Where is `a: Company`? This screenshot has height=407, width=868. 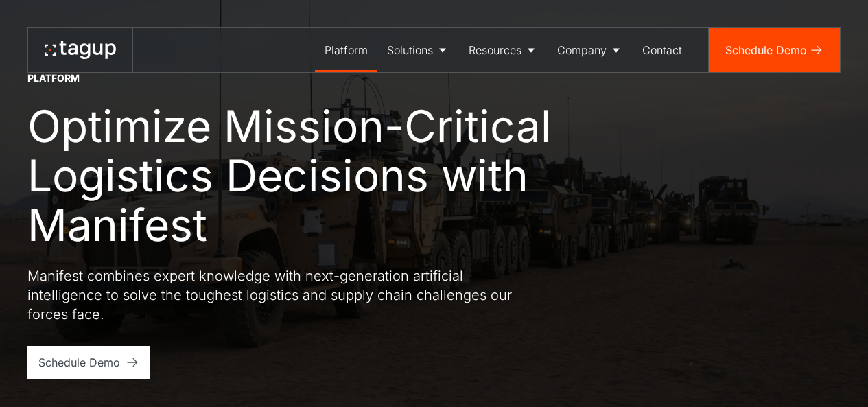 a: Company is located at coordinates (590, 50).